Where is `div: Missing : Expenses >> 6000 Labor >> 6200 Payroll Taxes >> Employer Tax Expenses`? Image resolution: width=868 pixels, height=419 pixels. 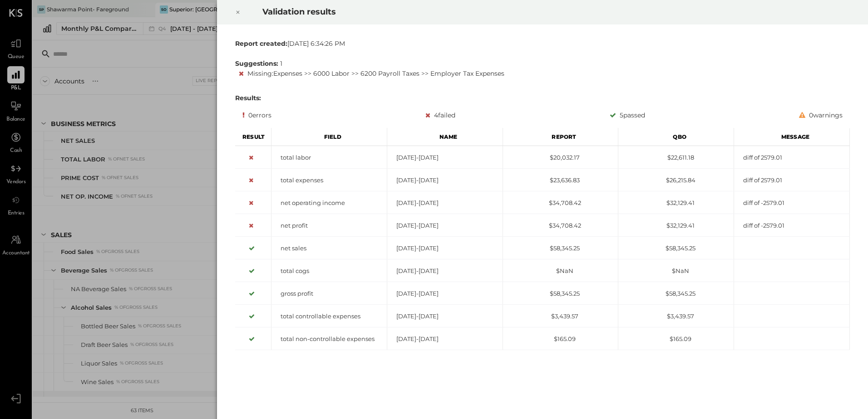 div: Missing : Expenses >> 6000 Labor >> 6200 Payroll Taxes >> Employer Tax Expenses is located at coordinates (545, 74).